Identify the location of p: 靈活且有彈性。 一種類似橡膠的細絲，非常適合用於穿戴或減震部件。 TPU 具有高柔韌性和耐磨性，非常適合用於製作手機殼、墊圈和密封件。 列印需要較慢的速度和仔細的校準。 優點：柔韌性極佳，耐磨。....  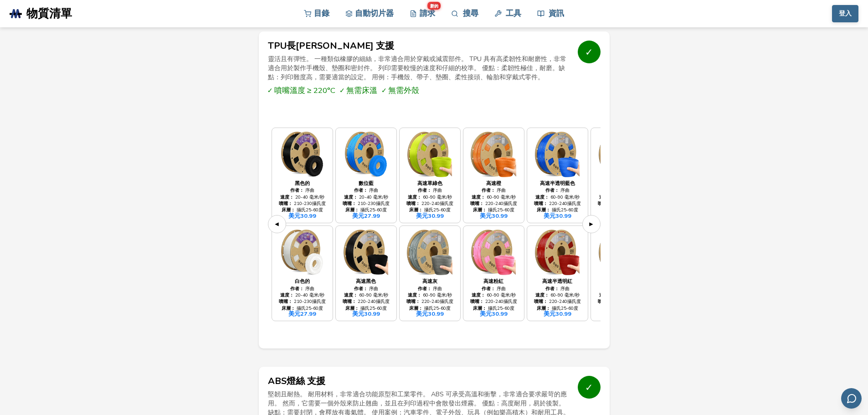
(419, 68).